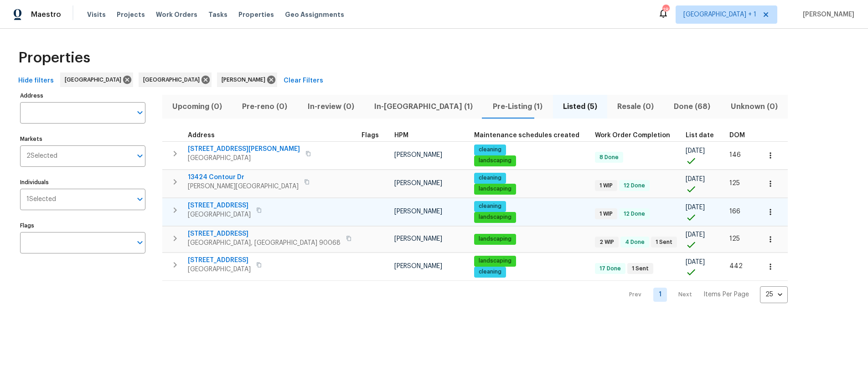  Describe the element at coordinates (83, 96) in the screenshot. I see `label: Address` at that location.